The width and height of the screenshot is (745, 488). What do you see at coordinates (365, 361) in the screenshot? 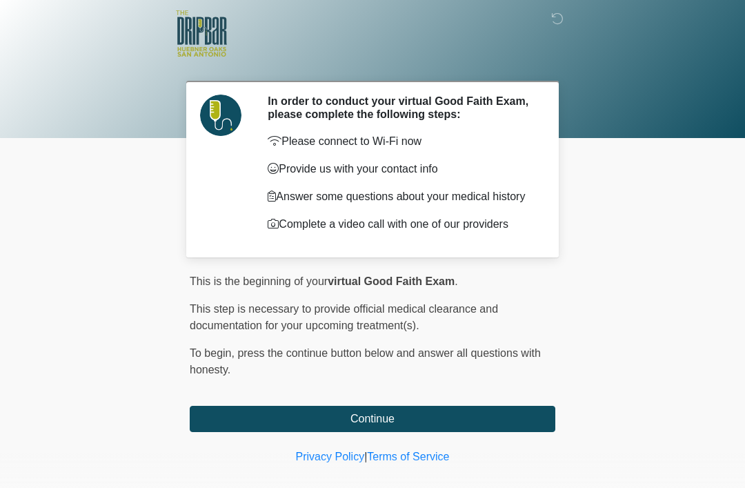
I see `span: press the continue button below and answer all questions with honesty.` at bounding box center [365, 361].